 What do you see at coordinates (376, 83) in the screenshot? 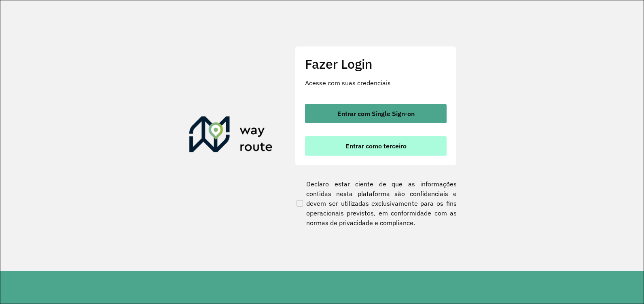
I see `p: Acesse com suas credenciais` at bounding box center [376, 83].